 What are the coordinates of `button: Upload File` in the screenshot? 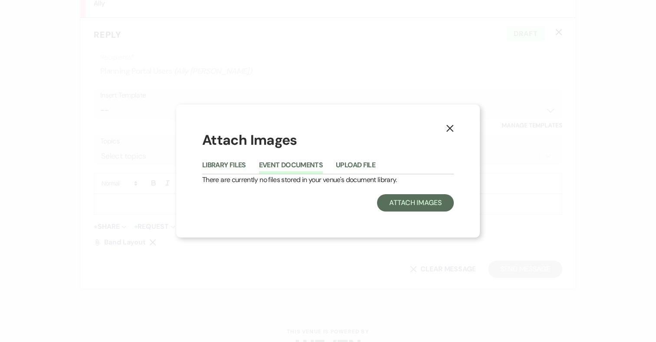 It's located at (355, 168).